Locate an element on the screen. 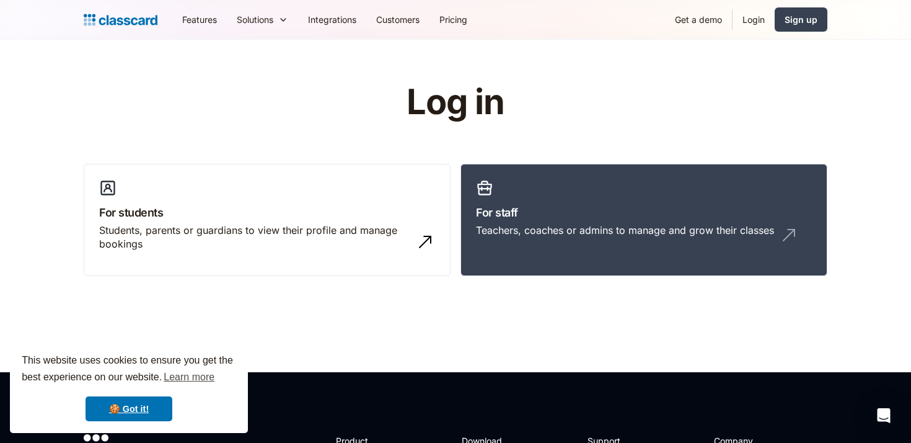  a: Sign up is located at coordinates (801, 19).